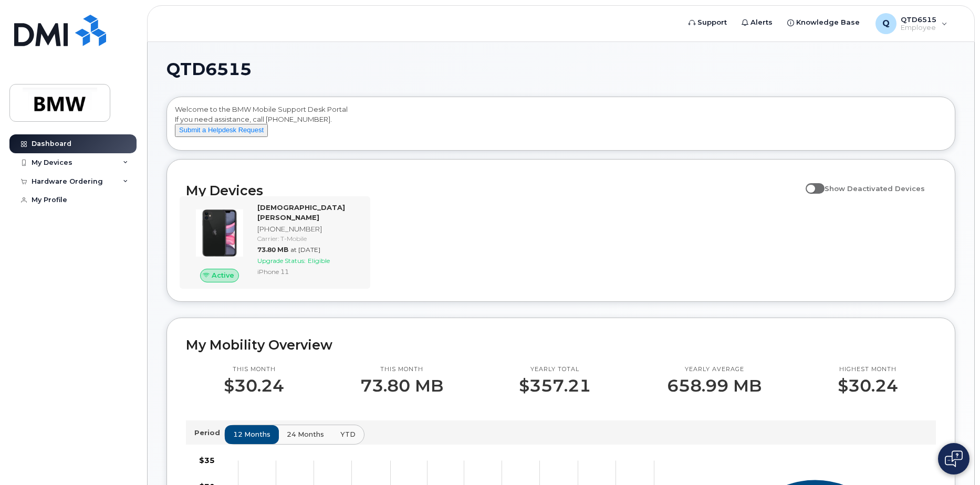  What do you see at coordinates (308, 272) in the screenshot?
I see `div: iPhone 11` at bounding box center [308, 272].